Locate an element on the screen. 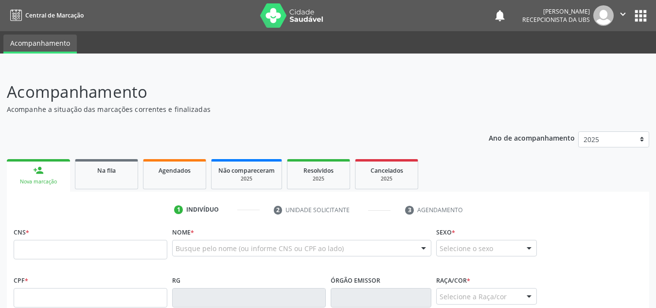 The width and height of the screenshot is (656, 308). p: Acompanhamento is located at coordinates (231, 92).